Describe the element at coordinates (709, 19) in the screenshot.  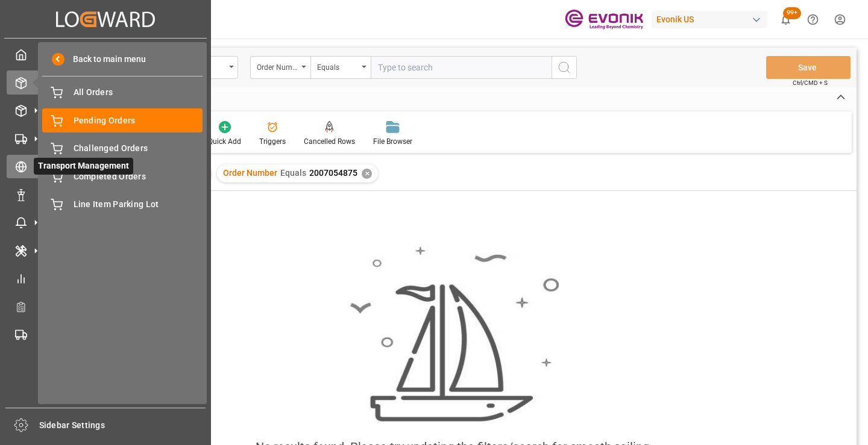
I see `div: Evonik US` at that location.